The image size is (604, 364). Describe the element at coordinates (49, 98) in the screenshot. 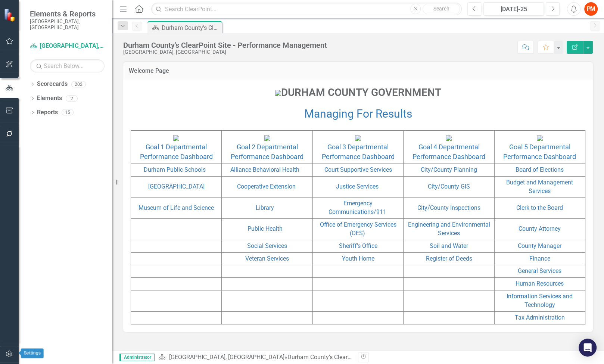

I see `a: Elements` at that location.